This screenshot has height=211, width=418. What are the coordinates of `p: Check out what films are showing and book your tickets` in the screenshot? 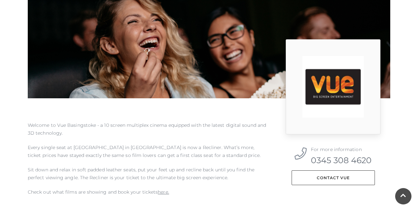 It's located at (147, 192).